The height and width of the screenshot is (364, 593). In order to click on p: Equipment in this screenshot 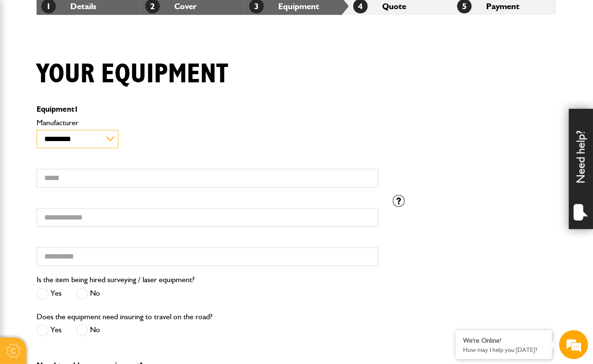, I will do `click(208, 109)`.